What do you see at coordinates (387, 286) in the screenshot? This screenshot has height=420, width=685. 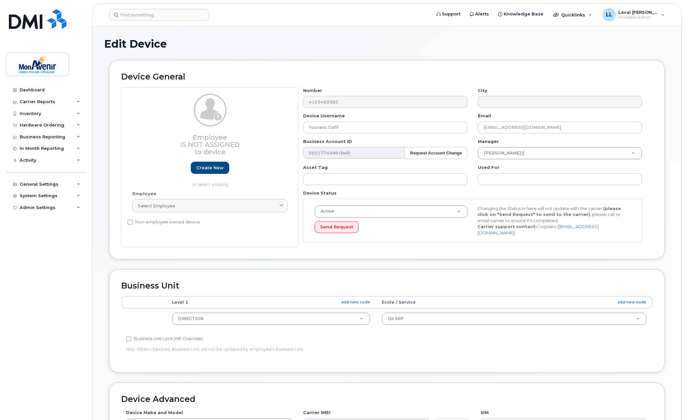 I see `h2: Business Unit` at bounding box center [387, 286].